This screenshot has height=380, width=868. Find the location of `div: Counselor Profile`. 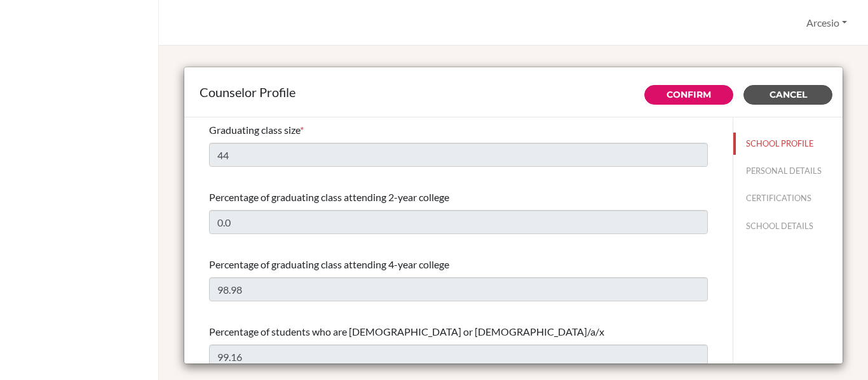

div: Counselor Profile is located at coordinates (514, 92).